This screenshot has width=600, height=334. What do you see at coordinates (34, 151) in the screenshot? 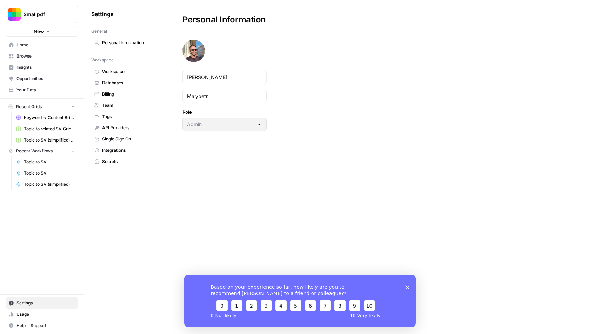
I see `span: Recent Workflows` at bounding box center [34, 151].